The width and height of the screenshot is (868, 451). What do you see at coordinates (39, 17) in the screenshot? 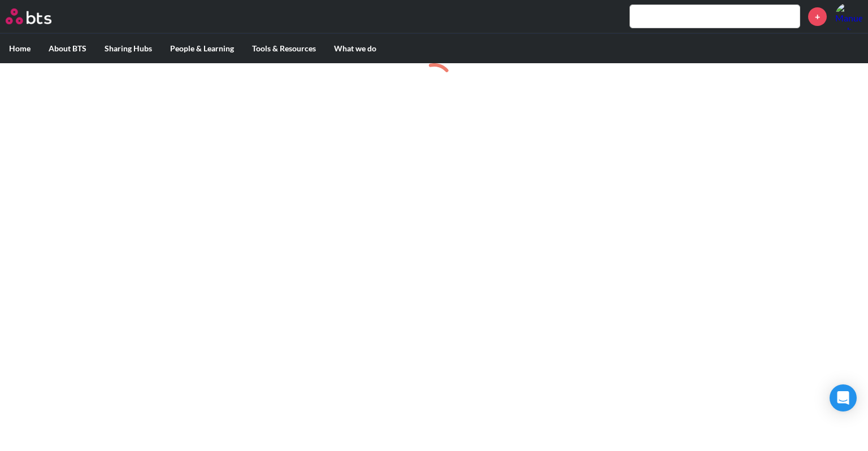
I see `a: Go home` at bounding box center [39, 17].